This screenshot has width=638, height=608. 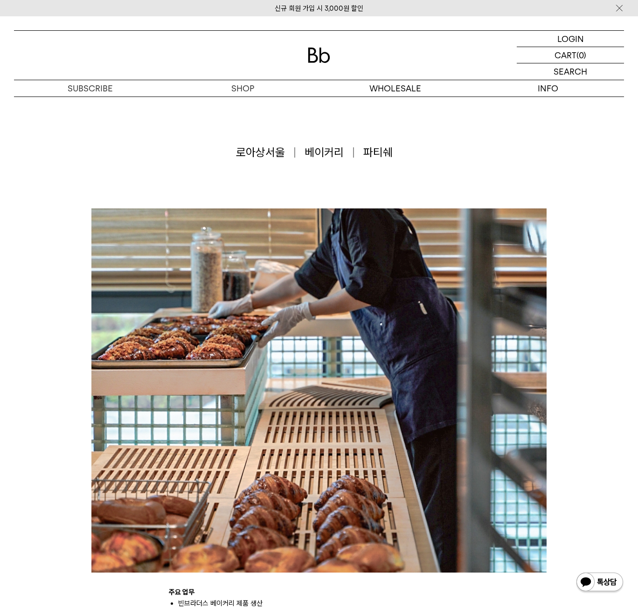 I want to click on p: CART, so click(x=565, y=55).